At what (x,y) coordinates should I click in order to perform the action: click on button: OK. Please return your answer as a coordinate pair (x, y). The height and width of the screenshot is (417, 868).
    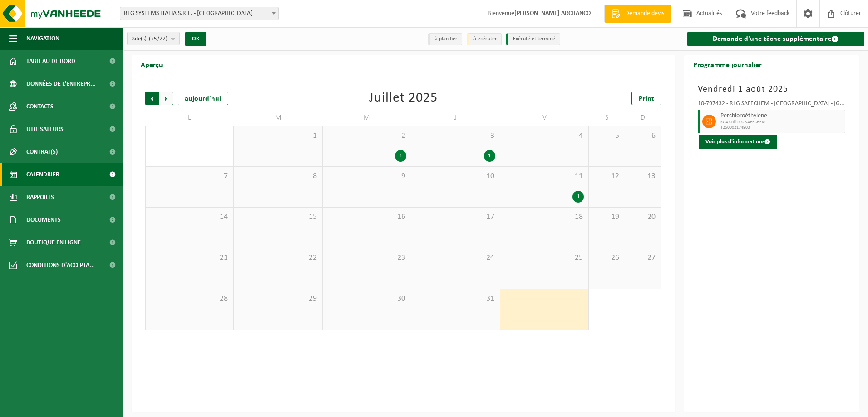
    Looking at the image, I should click on (196, 39).